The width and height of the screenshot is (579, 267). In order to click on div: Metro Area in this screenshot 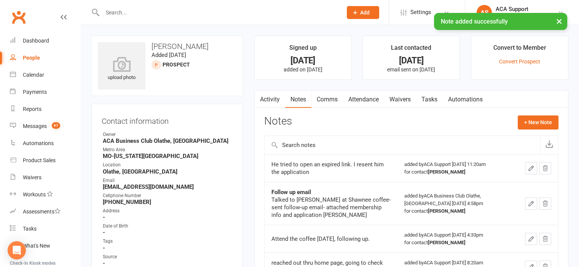, I will do `click(167, 150)`.